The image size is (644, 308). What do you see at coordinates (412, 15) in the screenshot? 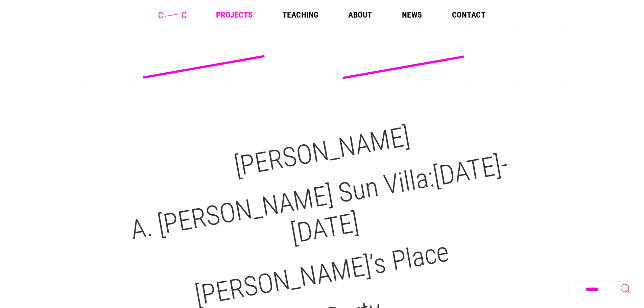
I see `a: News` at bounding box center [412, 15].